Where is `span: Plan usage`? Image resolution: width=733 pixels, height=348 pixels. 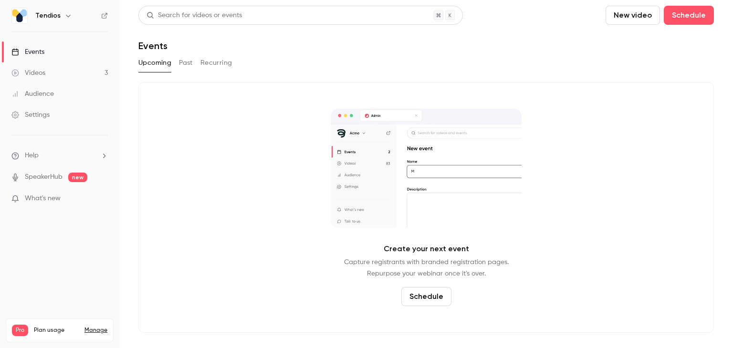
span: Plan usage is located at coordinates (56, 331).